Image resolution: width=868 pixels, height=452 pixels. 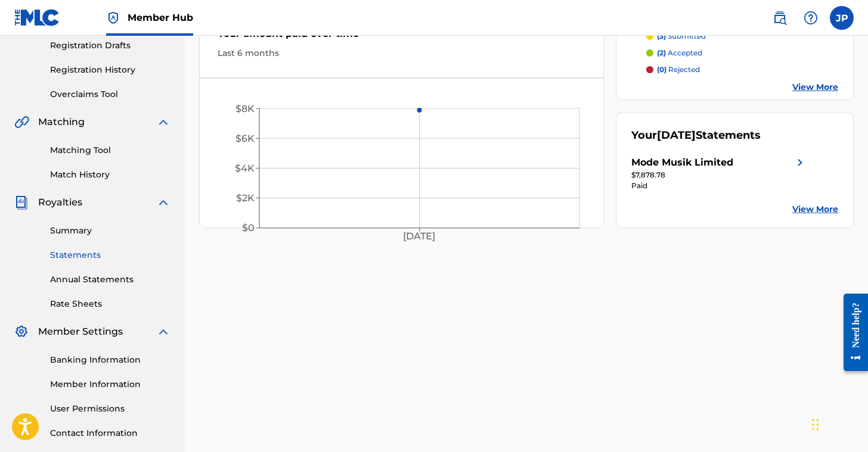 What do you see at coordinates (838, 424) in the screenshot?
I see `div: Chat Widget` at bounding box center [838, 424].